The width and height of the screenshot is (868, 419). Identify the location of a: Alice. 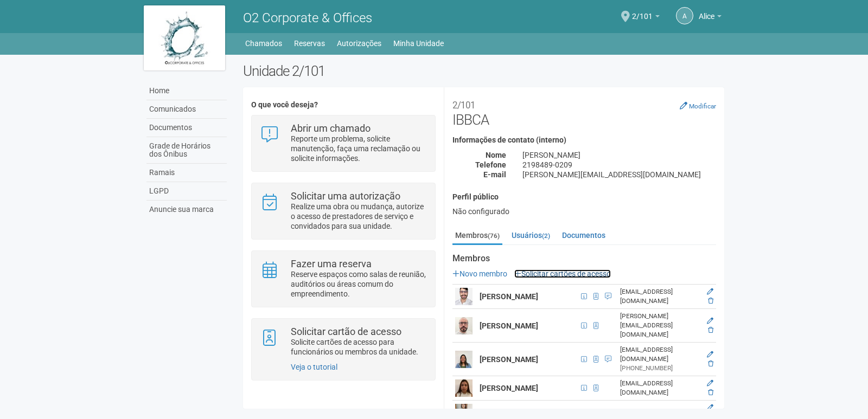
(710, 18).